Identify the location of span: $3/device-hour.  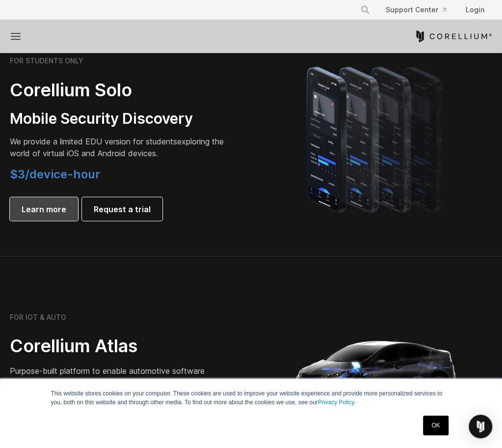
(55, 173).